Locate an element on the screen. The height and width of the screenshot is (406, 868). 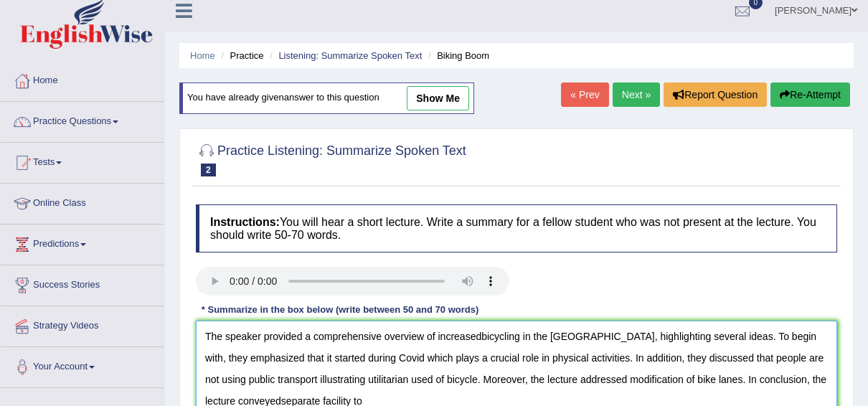
li: Practice is located at coordinates (240, 55).